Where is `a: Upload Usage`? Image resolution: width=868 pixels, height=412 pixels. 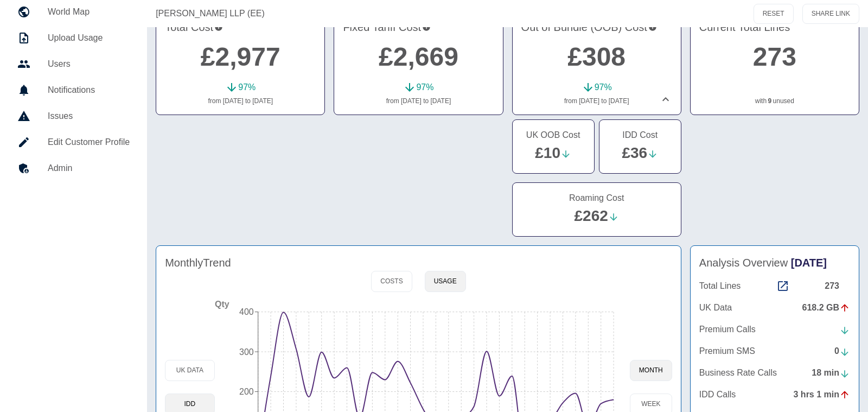 a: Upload Usage is located at coordinates (73, 38).